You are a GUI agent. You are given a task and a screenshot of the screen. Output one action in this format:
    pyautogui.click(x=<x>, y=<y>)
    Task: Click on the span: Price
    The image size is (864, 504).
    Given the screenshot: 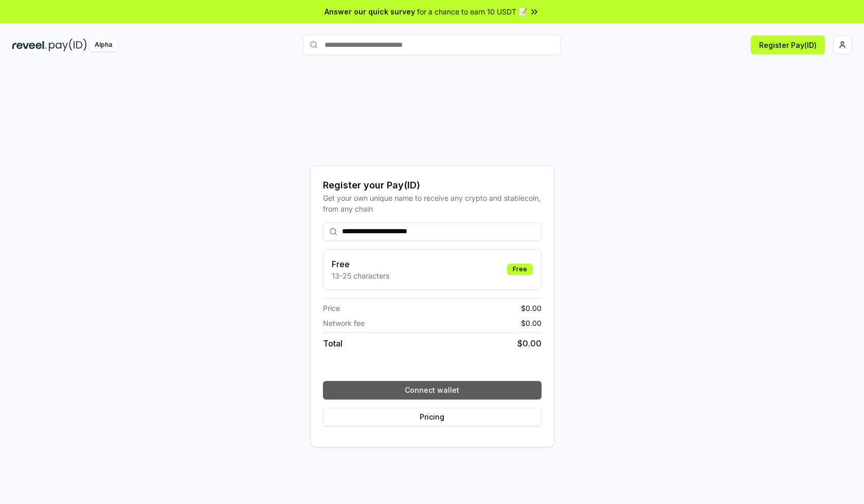 What is the action you would take?
    pyautogui.click(x=332, y=307)
    